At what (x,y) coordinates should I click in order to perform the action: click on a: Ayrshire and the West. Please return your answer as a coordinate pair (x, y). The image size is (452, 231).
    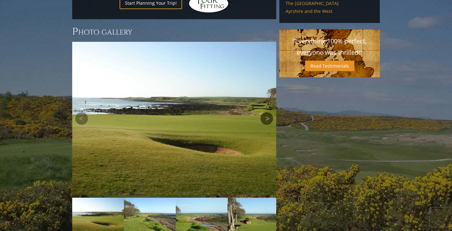
    Looking at the image, I should click on (330, 11).